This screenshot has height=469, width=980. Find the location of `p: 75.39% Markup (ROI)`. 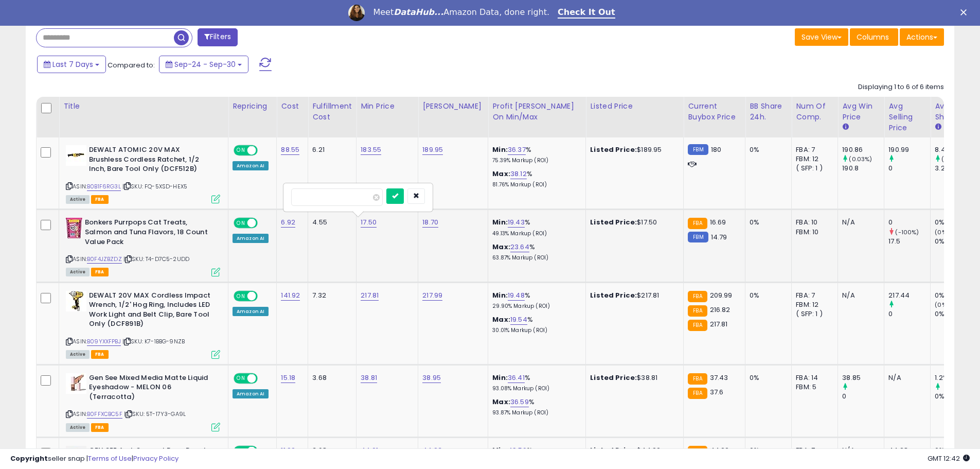

p: 75.39% Markup (ROI) is located at coordinates (535, 161).